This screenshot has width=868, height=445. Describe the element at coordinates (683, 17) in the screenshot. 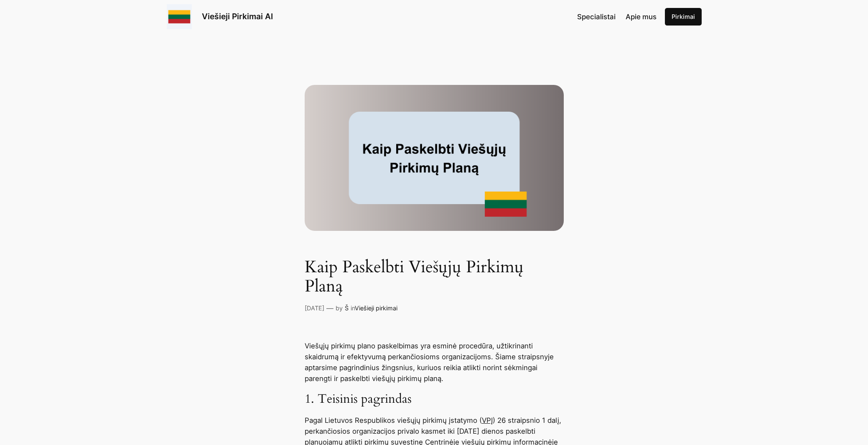

I see `a: Pirkimai` at that location.